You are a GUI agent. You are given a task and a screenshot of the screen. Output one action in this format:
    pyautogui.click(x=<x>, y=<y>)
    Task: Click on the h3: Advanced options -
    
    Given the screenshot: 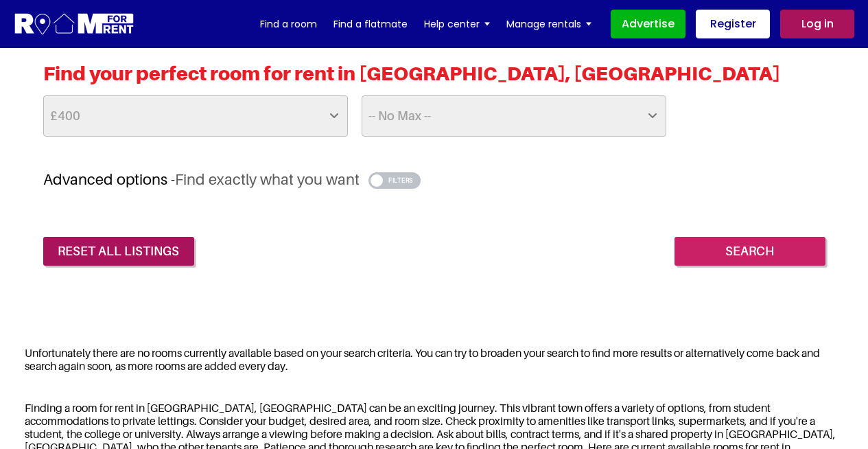 What is the action you would take?
    pyautogui.click(x=434, y=179)
    